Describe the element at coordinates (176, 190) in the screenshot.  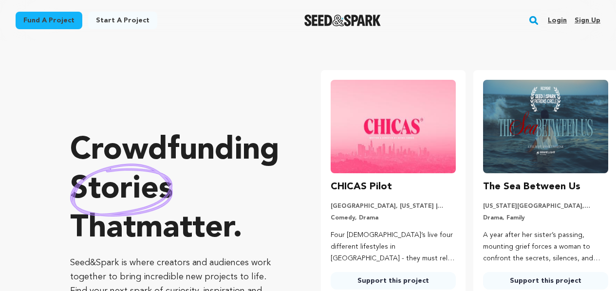
I see `p: Crowdfunding that .` at that location.